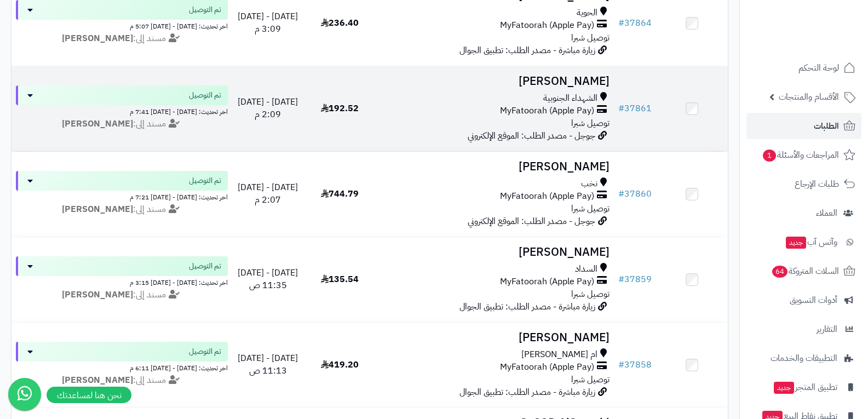 The height and width of the screenshot is (419, 868). I want to click on span: 192.52, so click(339, 108).